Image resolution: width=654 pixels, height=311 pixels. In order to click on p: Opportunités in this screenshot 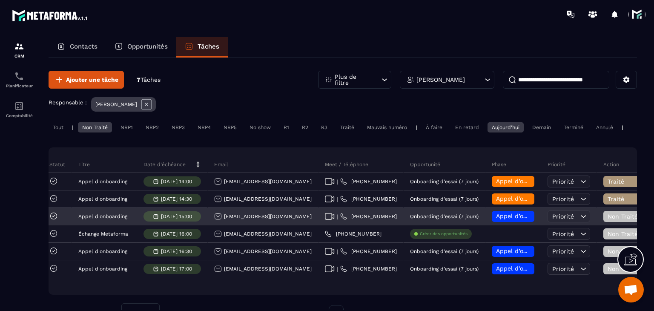, I will do `click(147, 46)`.